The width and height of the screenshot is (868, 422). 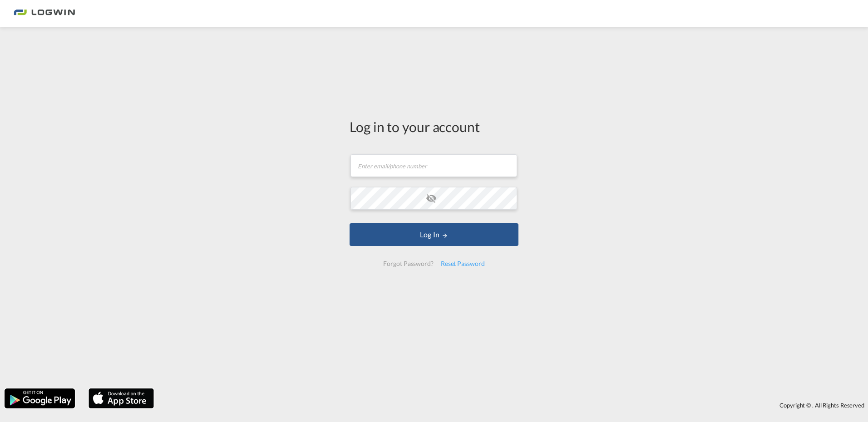 What do you see at coordinates (434, 166) in the screenshot?
I see `input: Enter email/phone number` at bounding box center [434, 166].